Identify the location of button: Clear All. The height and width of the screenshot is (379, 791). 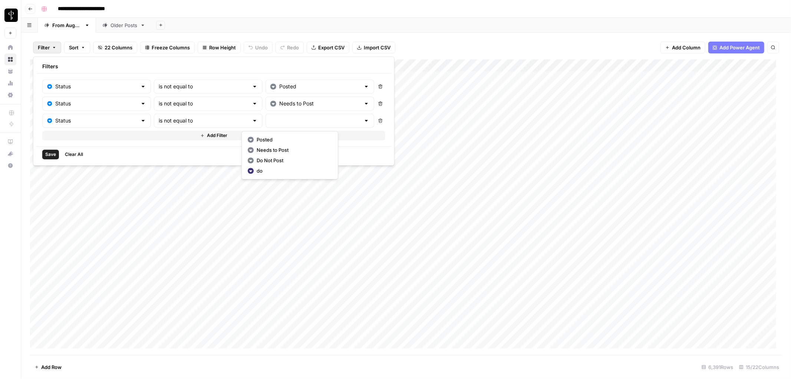
(74, 154).